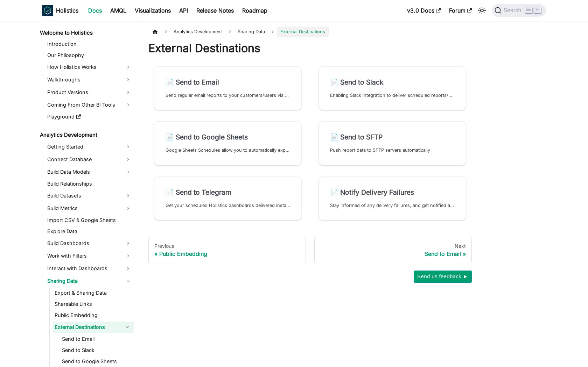  What do you see at coordinates (442, 276) in the screenshot?
I see `span: Send us feedback ►` at bounding box center [442, 276].